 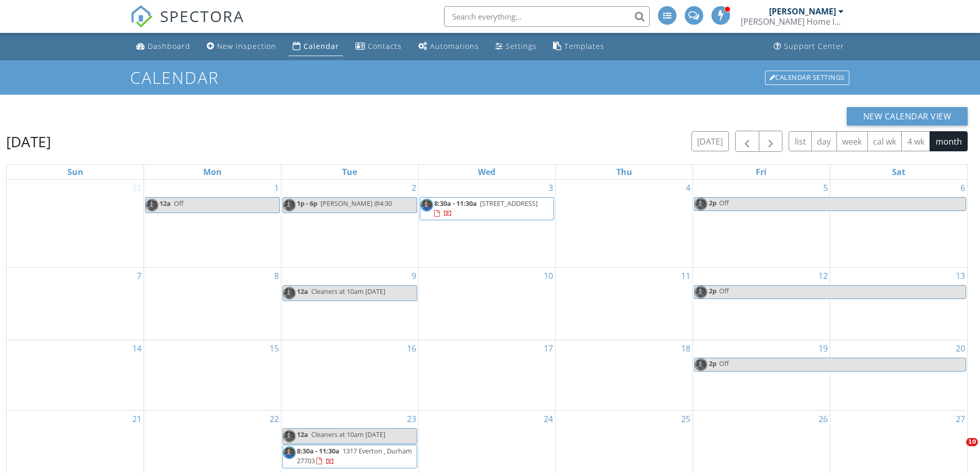 I want to click on button: month, so click(x=948, y=141).